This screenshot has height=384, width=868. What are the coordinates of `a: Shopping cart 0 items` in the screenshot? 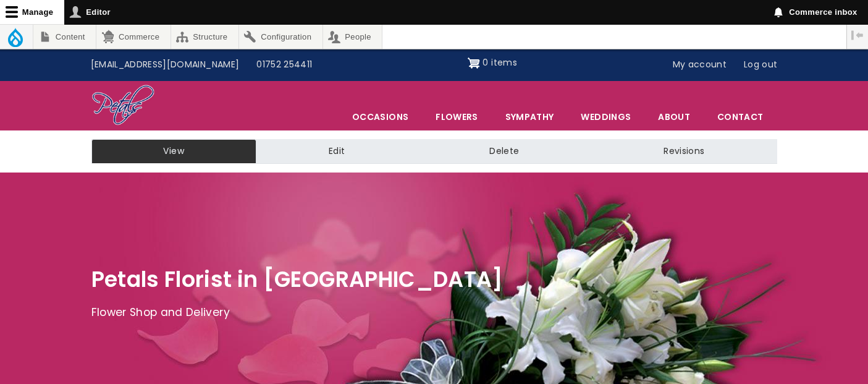 It's located at (492, 63).